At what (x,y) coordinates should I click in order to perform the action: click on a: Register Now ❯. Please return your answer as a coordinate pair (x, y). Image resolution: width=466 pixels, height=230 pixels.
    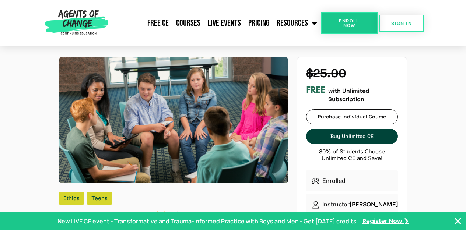
    Looking at the image, I should click on (385, 221).